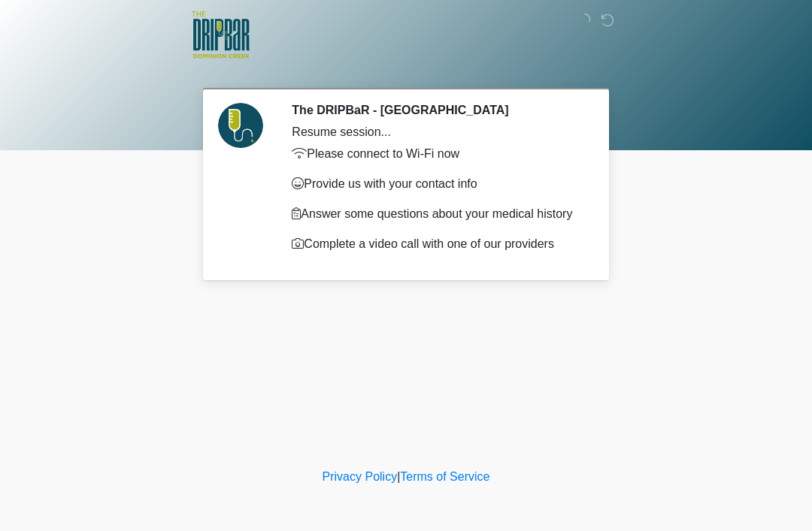  What do you see at coordinates (437, 154) in the screenshot?
I see `p: Please connect to Wi-Fi now` at bounding box center [437, 154].